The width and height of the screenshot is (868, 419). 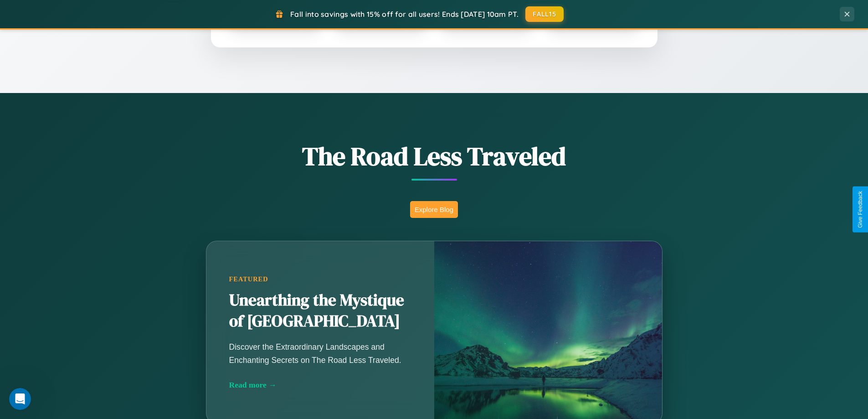 I want to click on p: Discover the Extraordinary Landscapes and Enchanting Secrets on The Road Less Traveled., so click(x=320, y=354).